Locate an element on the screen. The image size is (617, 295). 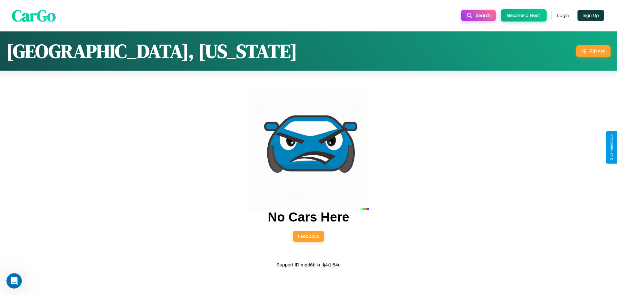
button: Become a Host is located at coordinates (523, 15).